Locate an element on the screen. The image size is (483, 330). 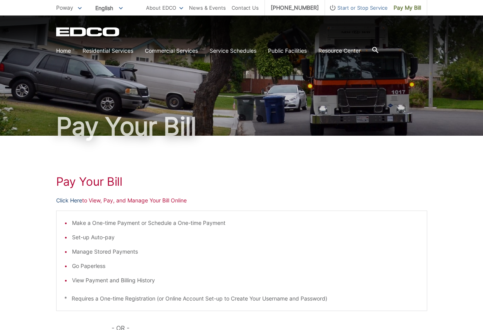
a: Resource Center is located at coordinates (339, 51).